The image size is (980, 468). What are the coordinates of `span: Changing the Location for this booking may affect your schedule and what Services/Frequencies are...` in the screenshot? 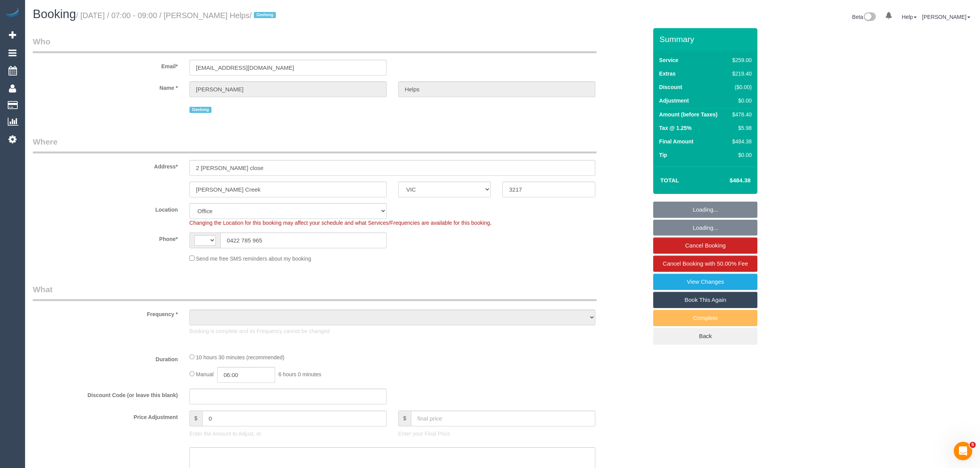 It's located at (341, 223).